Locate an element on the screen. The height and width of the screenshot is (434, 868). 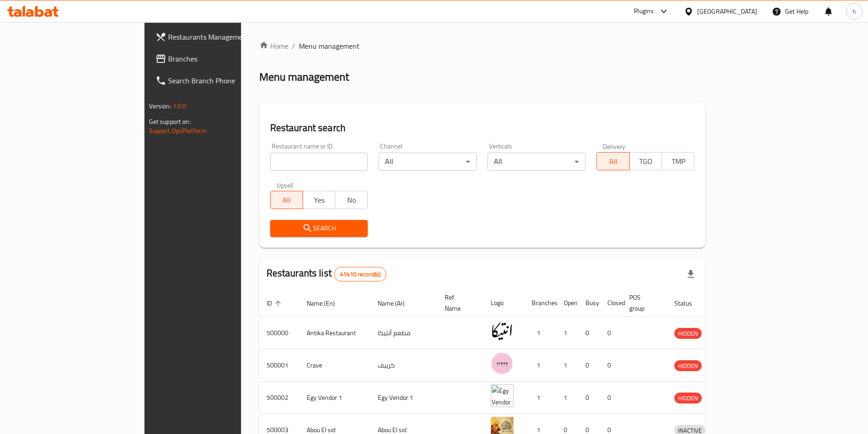
a: Search Branch Phone is located at coordinates (219, 81).